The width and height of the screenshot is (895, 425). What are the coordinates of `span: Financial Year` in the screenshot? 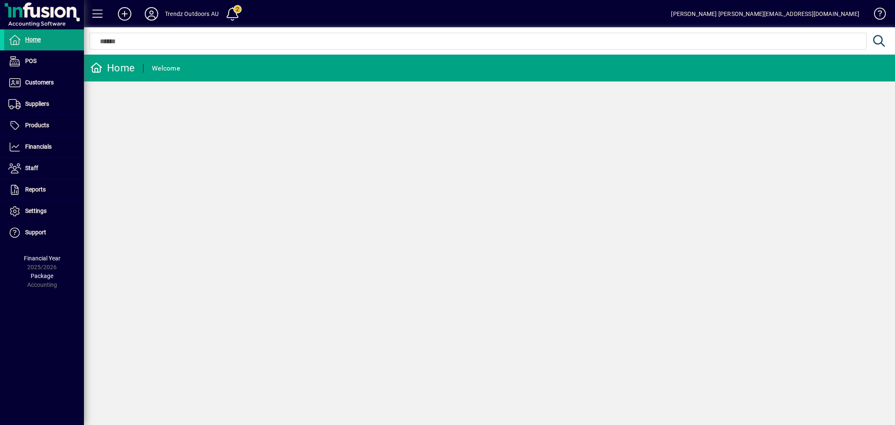 It's located at (42, 258).